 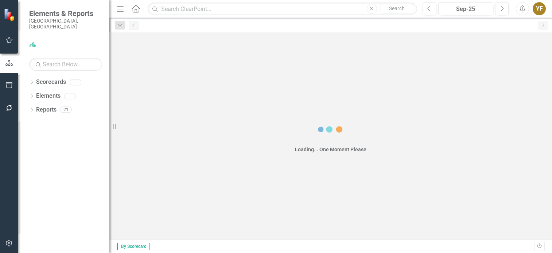 I want to click on a: Scorecards, so click(x=51, y=82).